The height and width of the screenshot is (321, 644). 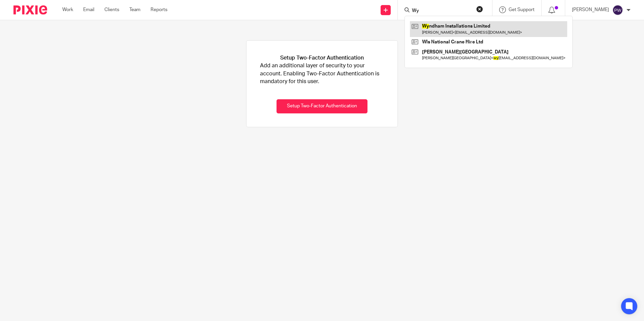 I want to click on span: Get Support, so click(x=521, y=10).